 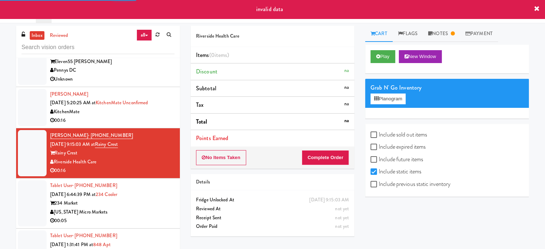 What do you see at coordinates (399, 135) in the screenshot?
I see `label: Include sold out items` at bounding box center [399, 135].